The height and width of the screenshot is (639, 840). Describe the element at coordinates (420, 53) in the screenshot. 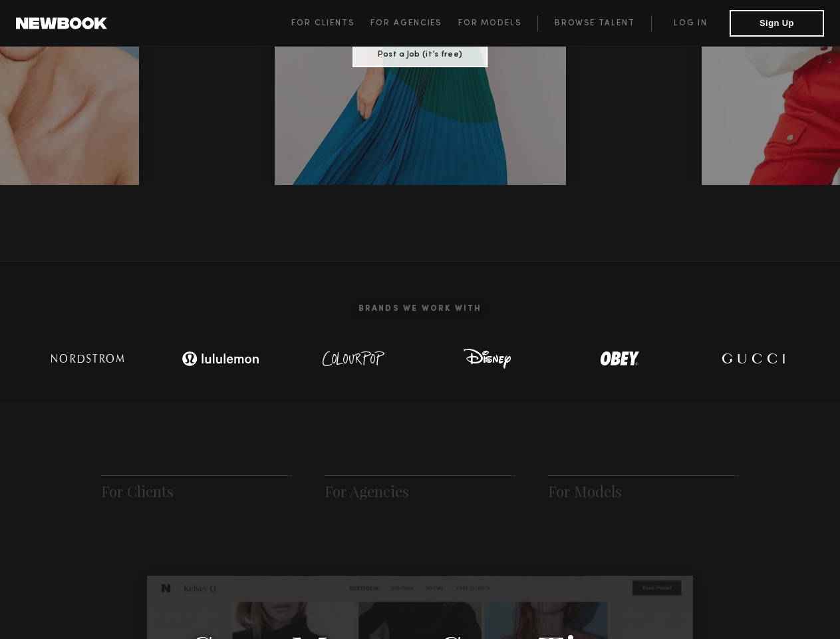

I see `a: Post a Job (it’s free)` at that location.